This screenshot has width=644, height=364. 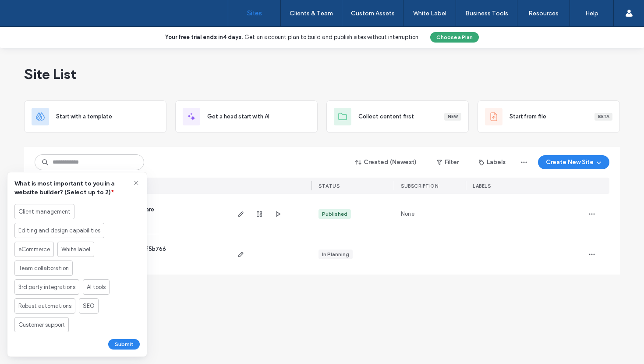 I want to click on span: Editing and design capabilities, so click(x=59, y=231).